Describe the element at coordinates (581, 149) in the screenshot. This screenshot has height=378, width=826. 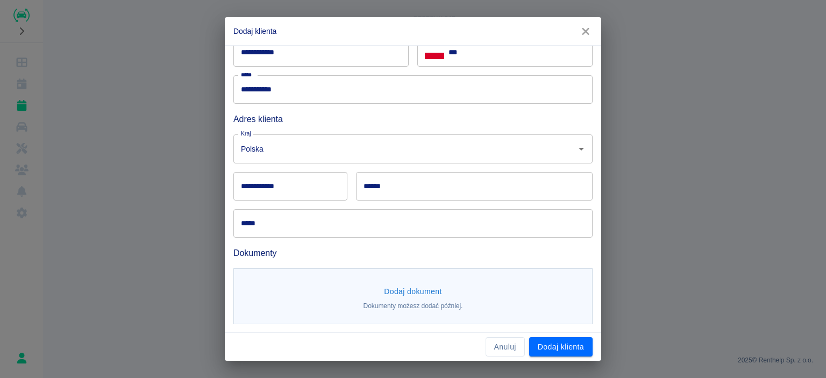
I see `button: Otwórz` at that location.